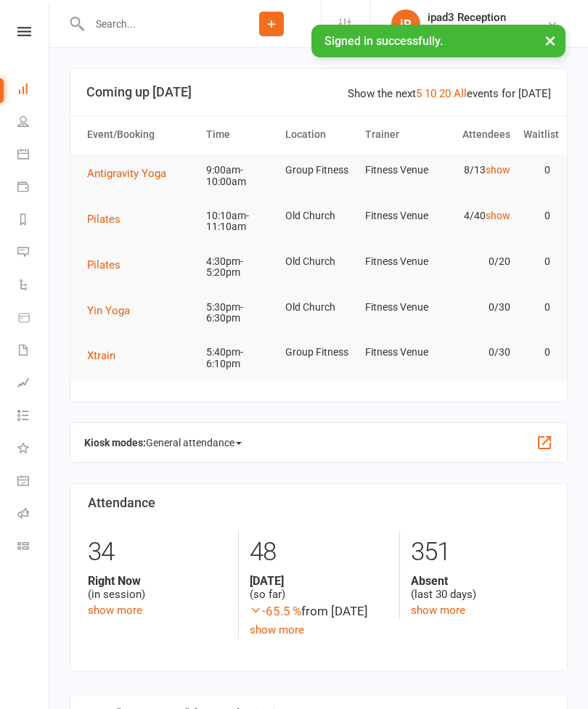 The width and height of the screenshot is (588, 709). Describe the element at coordinates (33, 515) in the screenshot. I see `a: Roll call kiosk mode` at that location.